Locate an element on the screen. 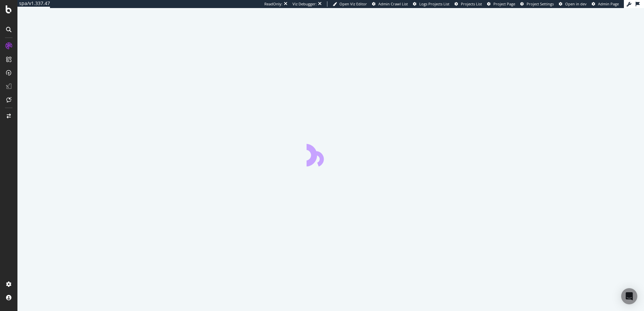  div: Viz Debugger: is located at coordinates (305, 4).